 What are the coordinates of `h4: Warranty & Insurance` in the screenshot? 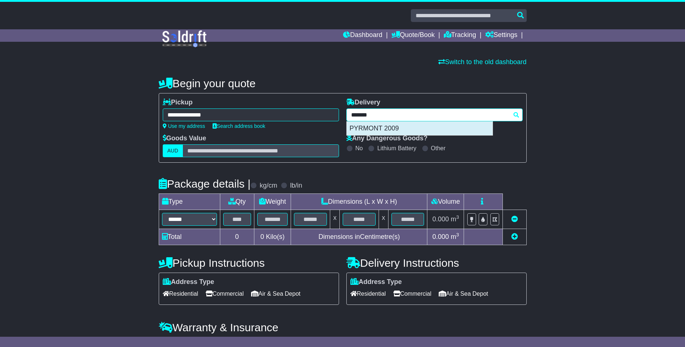 It's located at (343, 327).